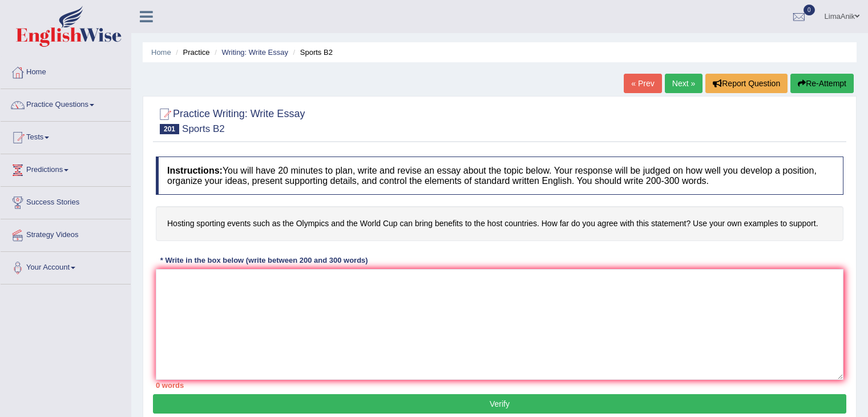 Image resolution: width=868 pixels, height=417 pixels. Describe the element at coordinates (230, 120) in the screenshot. I see `h2: Practice Writing: Write Essay` at that location.